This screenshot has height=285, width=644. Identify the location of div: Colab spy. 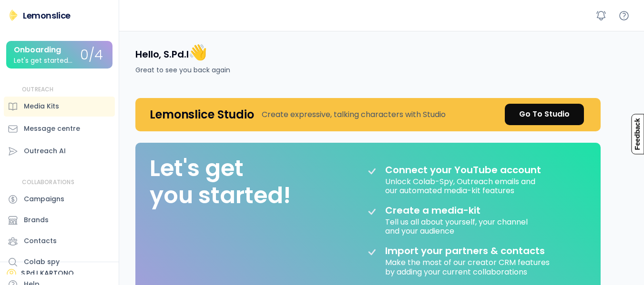
(41, 262).